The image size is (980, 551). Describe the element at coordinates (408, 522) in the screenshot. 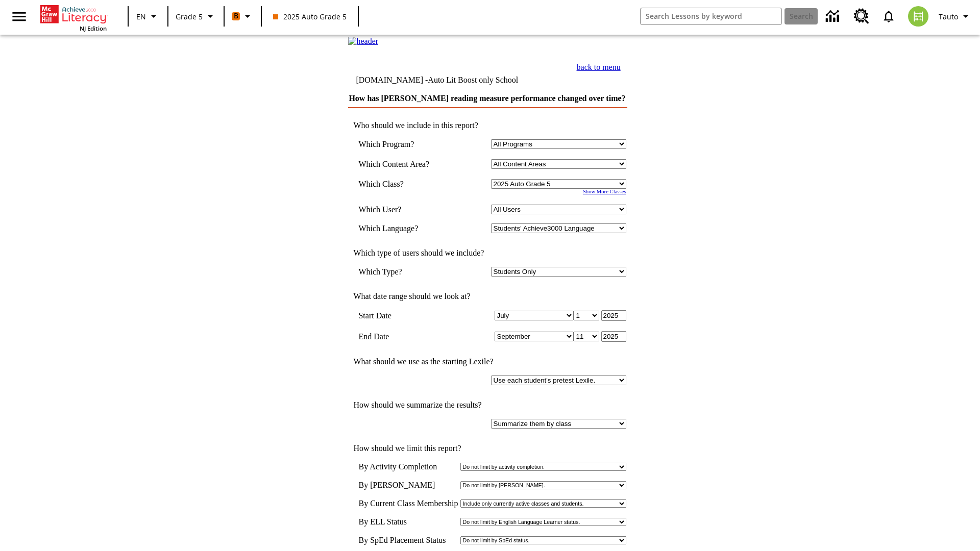

I see `td: By ELL Status` at that location.